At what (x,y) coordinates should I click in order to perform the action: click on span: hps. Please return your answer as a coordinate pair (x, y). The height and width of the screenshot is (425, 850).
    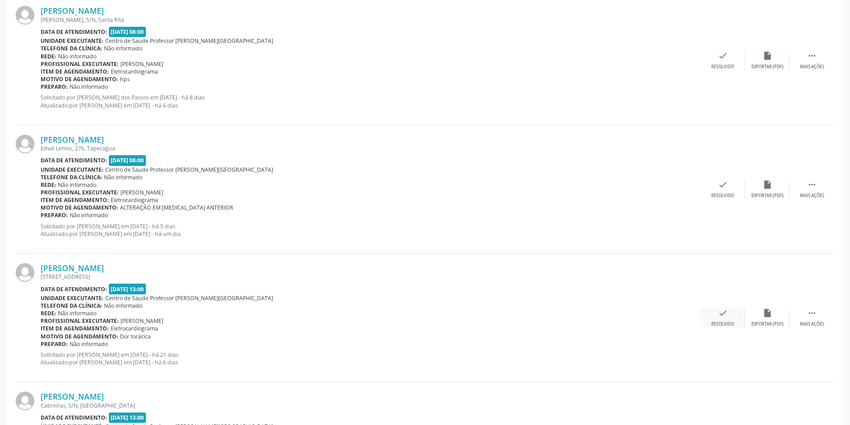
    Looking at the image, I should click on (125, 79).